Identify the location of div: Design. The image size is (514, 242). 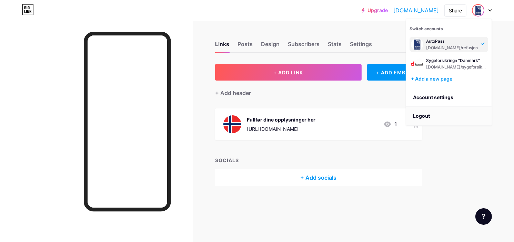
(270, 46).